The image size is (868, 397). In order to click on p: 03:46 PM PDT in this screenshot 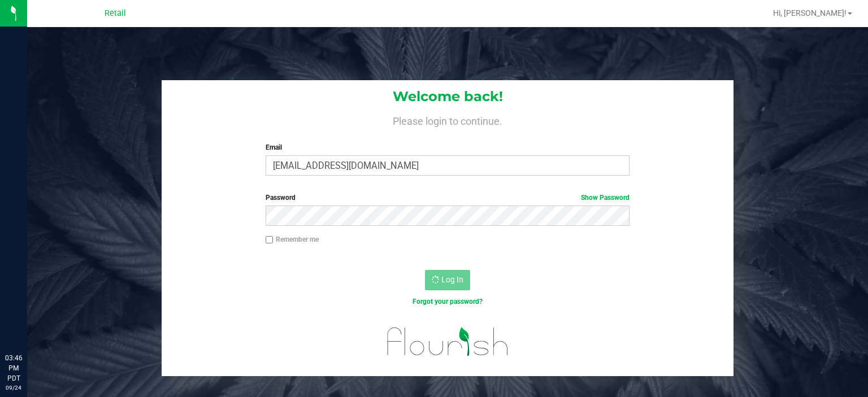, I will do `click(14, 368)`.